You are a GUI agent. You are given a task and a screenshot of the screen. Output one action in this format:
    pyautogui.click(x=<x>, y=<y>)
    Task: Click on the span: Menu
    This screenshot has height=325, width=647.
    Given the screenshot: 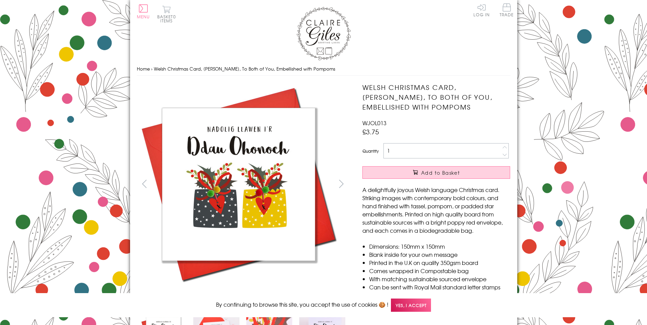 What is the action you would take?
    pyautogui.click(x=143, y=17)
    